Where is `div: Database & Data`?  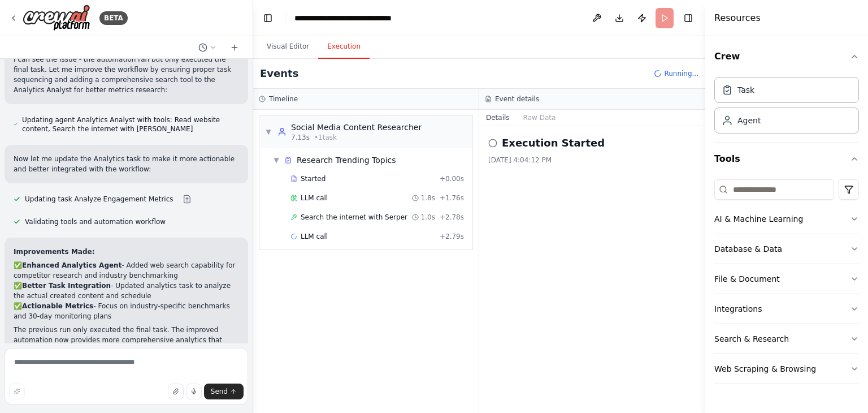 div: Database & Data is located at coordinates (749, 249).